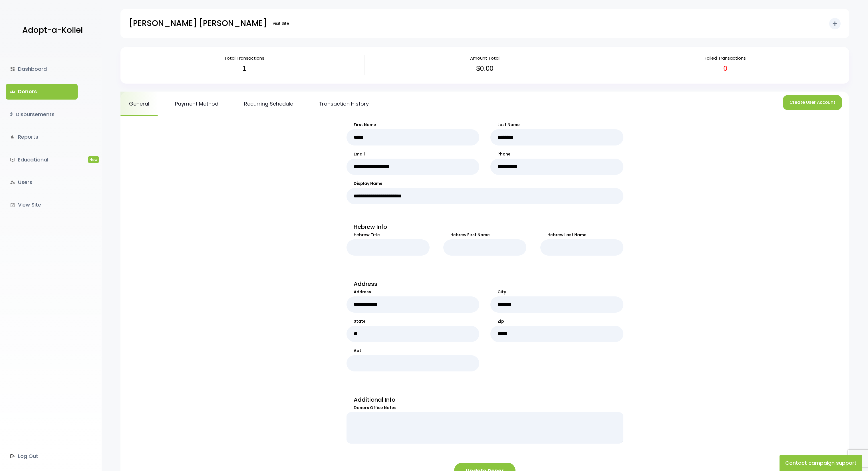 The image size is (868, 471). I want to click on i: add, so click(835, 23).